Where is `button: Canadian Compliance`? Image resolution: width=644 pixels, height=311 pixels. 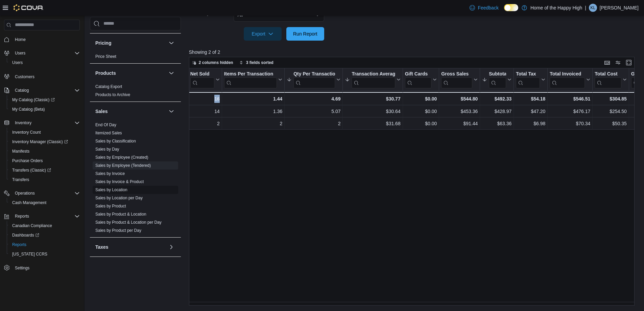
button: Canadian Compliance is located at coordinates (45, 226).